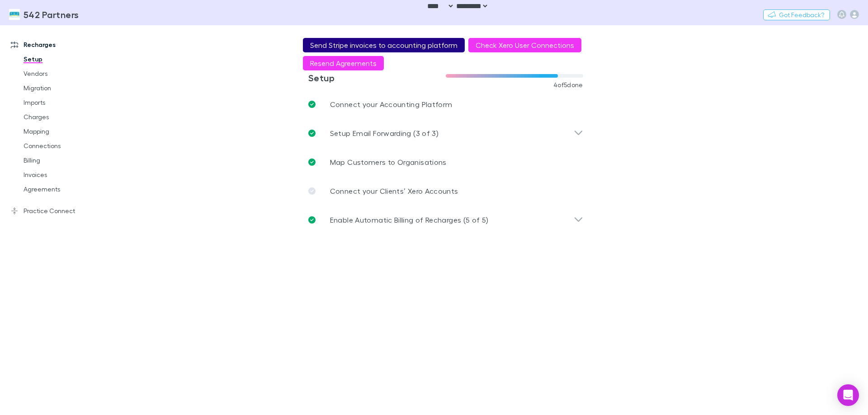  What do you see at coordinates (68, 189) in the screenshot?
I see `a: Agreements` at bounding box center [68, 189].